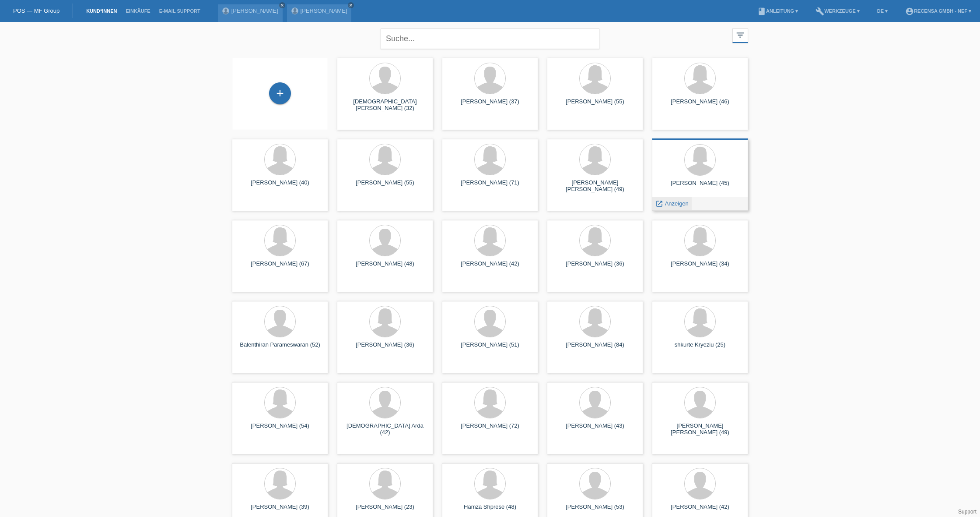 The image size is (980, 517). I want to click on a: Kund*innen, so click(101, 11).